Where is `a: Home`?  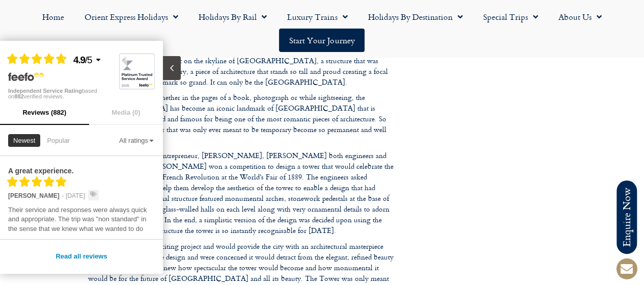
a: Home is located at coordinates (53, 17).